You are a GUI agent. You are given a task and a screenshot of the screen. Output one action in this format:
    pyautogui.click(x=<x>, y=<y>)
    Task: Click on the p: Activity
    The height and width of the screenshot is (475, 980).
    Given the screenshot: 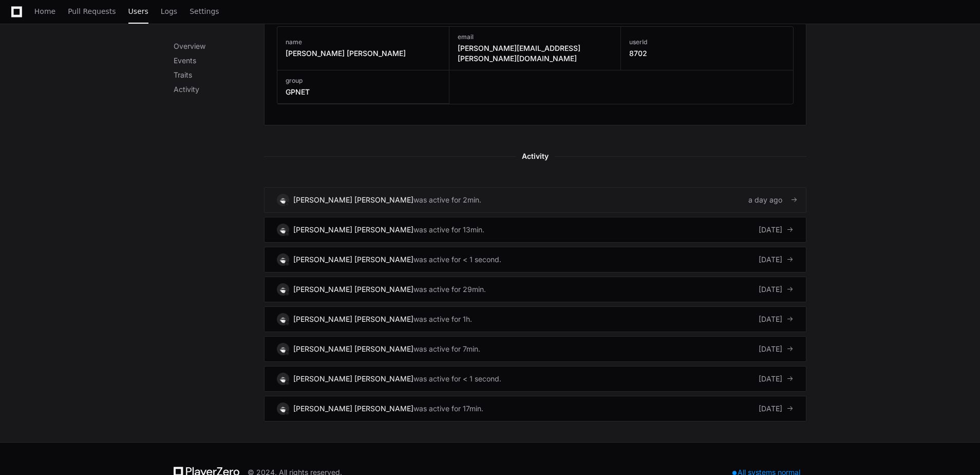 What is the action you would take?
    pyautogui.click(x=219, y=89)
    